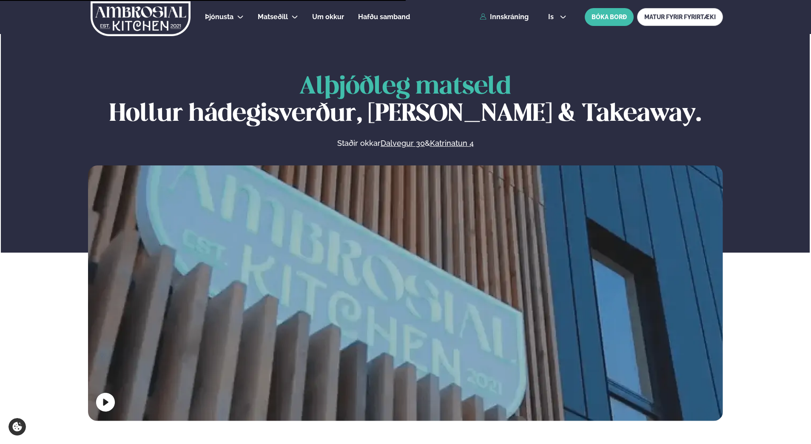 The height and width of the screenshot is (444, 811). Describe the element at coordinates (552, 17) in the screenshot. I see `span: is` at that location.